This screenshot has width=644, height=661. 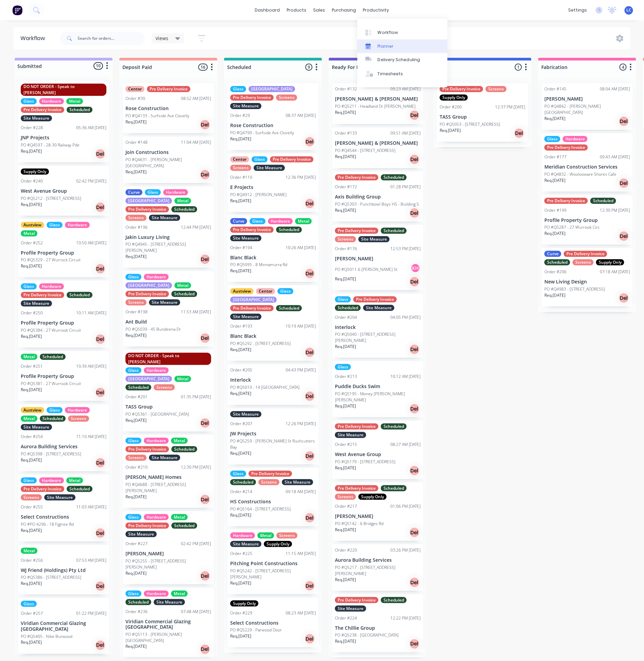 What do you see at coordinates (136, 397) in the screenshot?
I see `div: Order #201` at bounding box center [136, 397].